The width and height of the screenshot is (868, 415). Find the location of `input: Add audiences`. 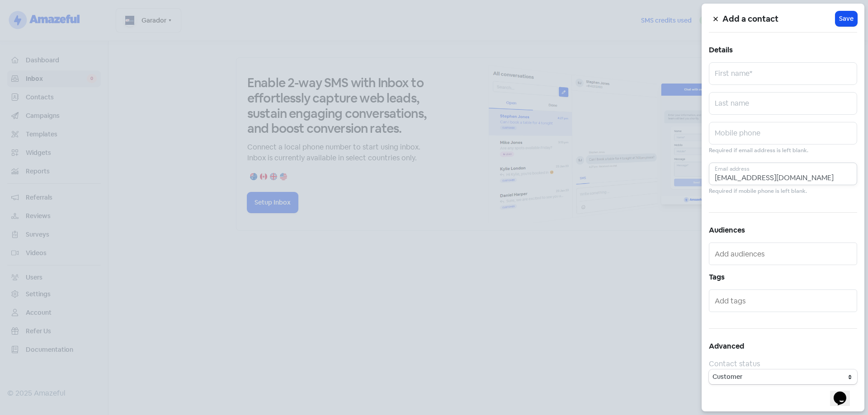

input: Add audiences is located at coordinates (784, 254).